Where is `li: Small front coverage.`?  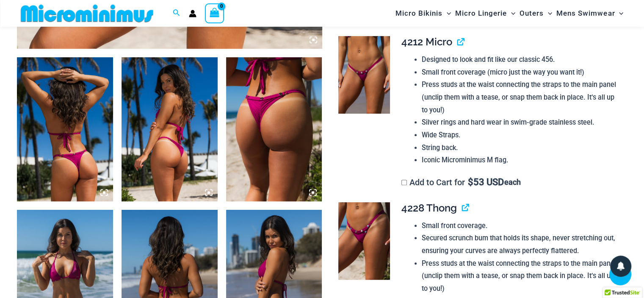
li: Small front coverage. is located at coordinates (521, 226).